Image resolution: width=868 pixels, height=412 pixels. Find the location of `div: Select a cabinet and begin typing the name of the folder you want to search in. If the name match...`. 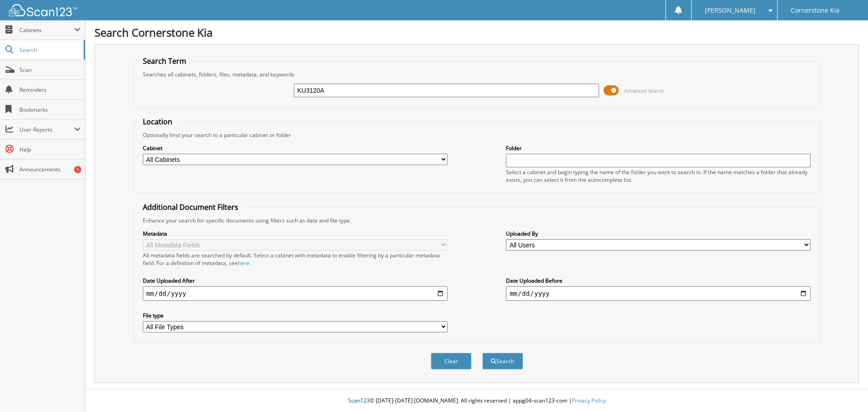

div: Select a cabinet and begin typing the name of the folder you want to search in. If the name match... is located at coordinates (658, 176).